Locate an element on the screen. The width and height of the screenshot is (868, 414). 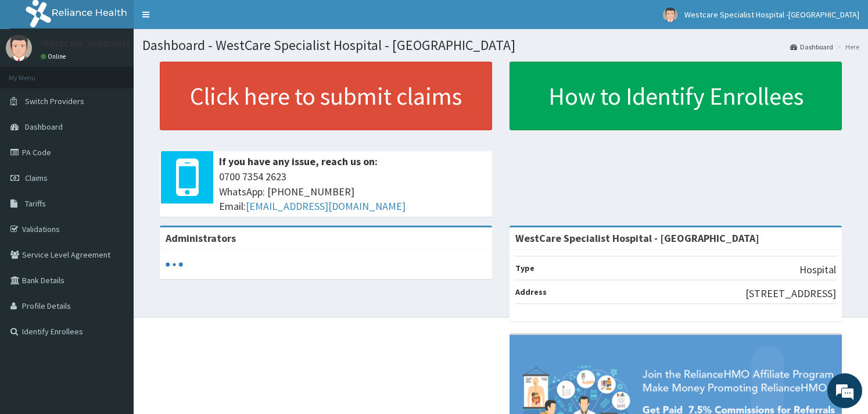
a: How to Identify Enrollees is located at coordinates (676, 96).